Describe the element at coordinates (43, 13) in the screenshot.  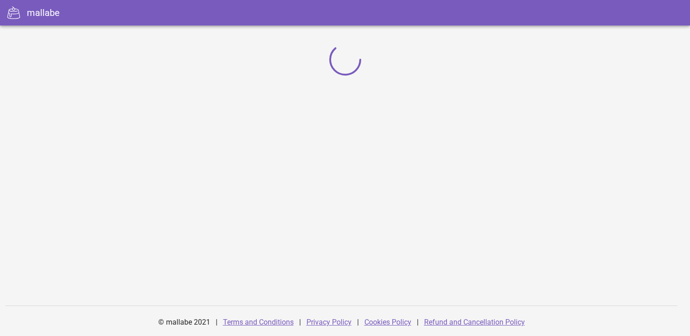
I see `div: mallabe` at that location.